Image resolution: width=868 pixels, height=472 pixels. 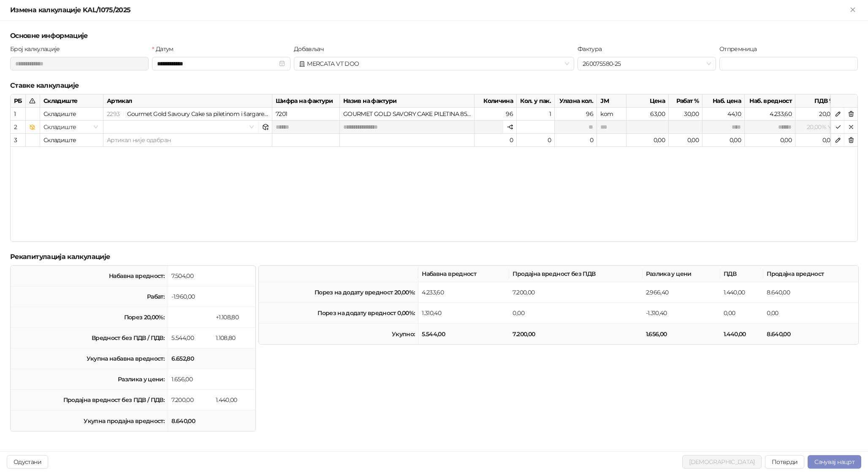 I want to click on td: Укупна продајна вредност:, so click(x=89, y=420).